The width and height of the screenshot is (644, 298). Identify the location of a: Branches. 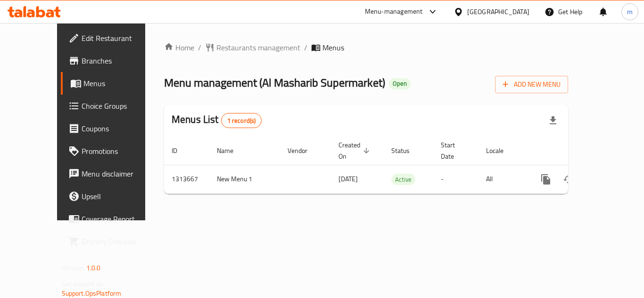
(113, 61).